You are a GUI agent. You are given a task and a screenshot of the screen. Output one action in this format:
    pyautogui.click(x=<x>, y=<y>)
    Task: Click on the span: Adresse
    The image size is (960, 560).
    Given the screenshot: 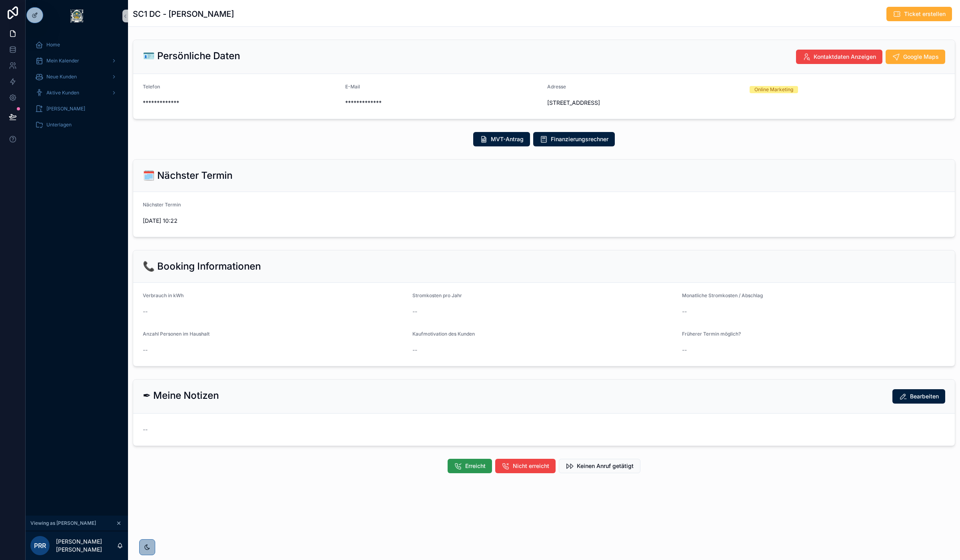 What is the action you would take?
    pyautogui.click(x=557, y=86)
    